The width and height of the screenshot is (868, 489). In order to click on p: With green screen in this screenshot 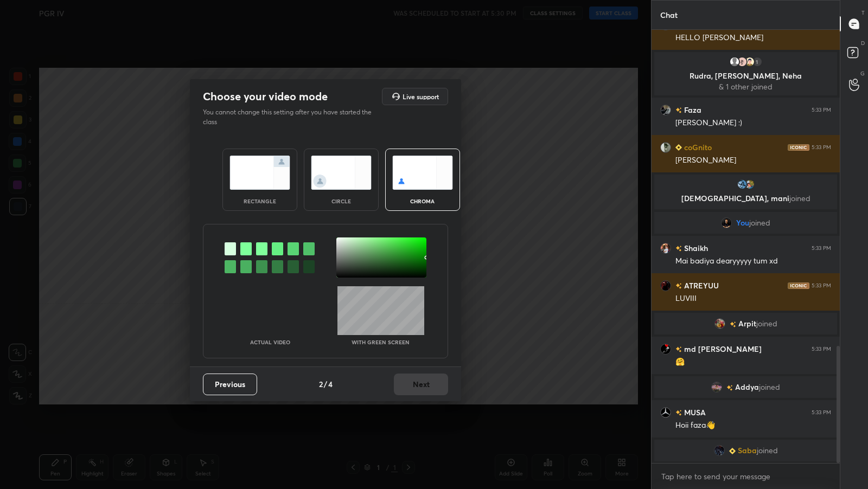, I will do `click(380, 342)`.